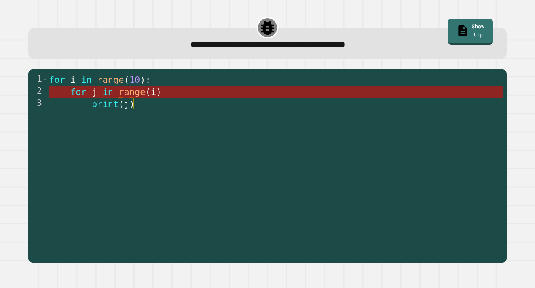  Describe the element at coordinates (134, 80) in the screenshot. I see `span: 10` at that location.